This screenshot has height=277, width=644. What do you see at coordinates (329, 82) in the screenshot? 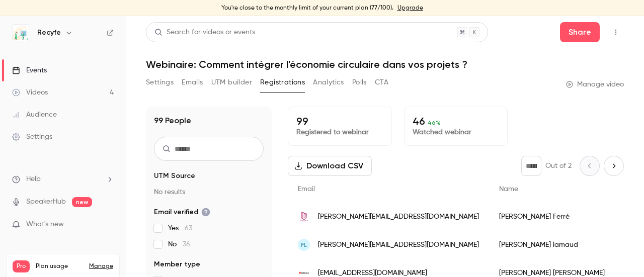
I see `button: Analytics` at bounding box center [329, 82].